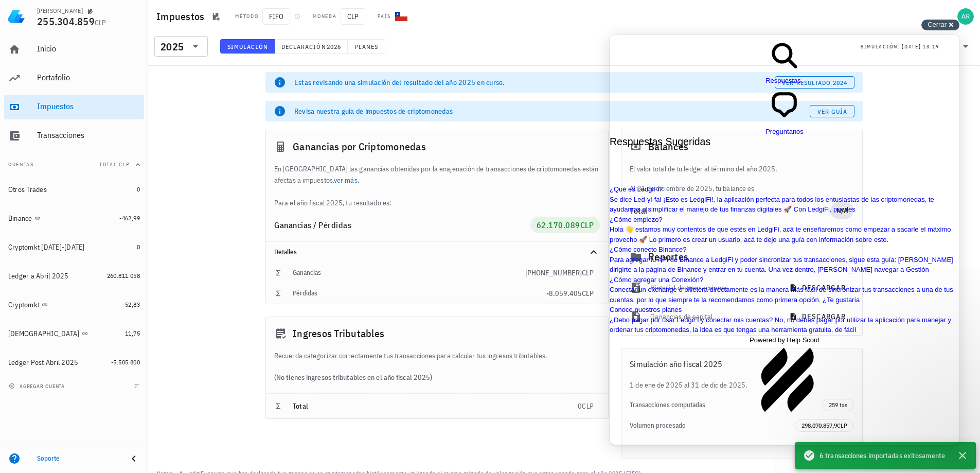  Describe the element at coordinates (367, 47) in the screenshot. I see `span: Planes` at that location.